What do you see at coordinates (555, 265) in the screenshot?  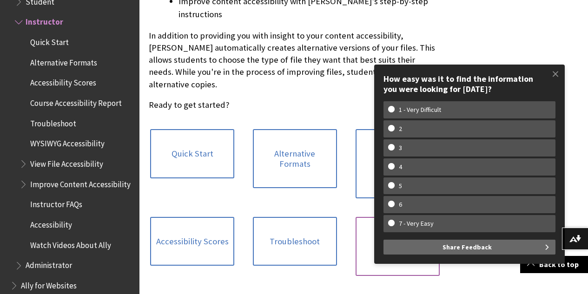 I see `a: Back to top` at bounding box center [555, 265].